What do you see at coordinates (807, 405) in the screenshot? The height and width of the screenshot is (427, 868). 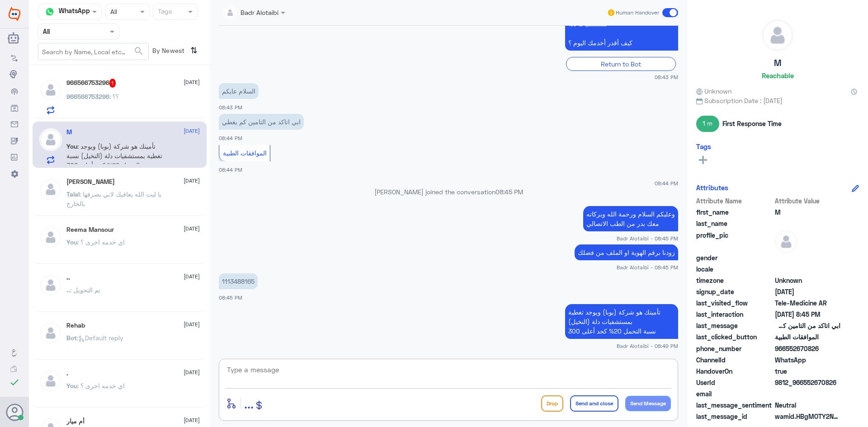 I see `span: 0` at bounding box center [807, 405].